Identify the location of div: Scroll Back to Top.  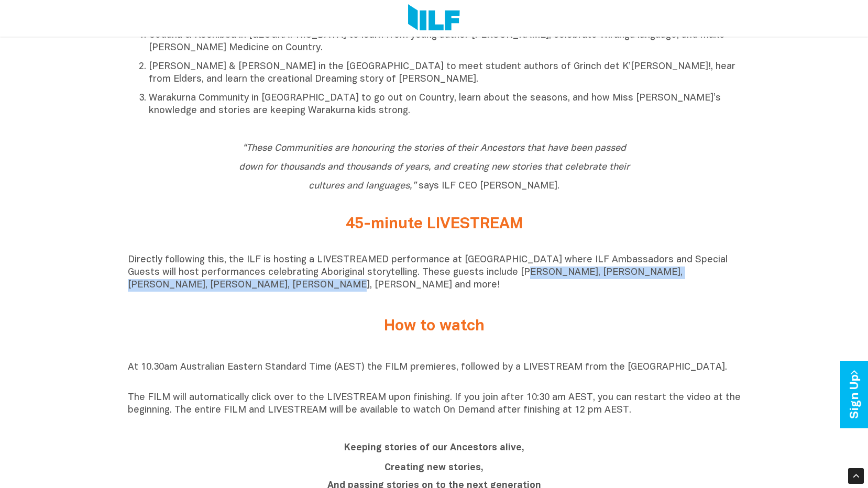
(855, 475).